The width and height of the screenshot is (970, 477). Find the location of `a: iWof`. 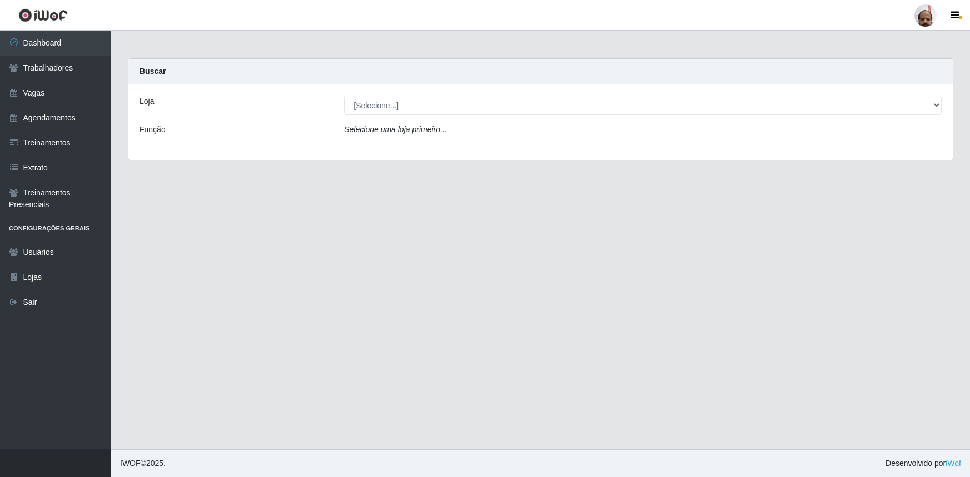

a: iWof is located at coordinates (953, 464).